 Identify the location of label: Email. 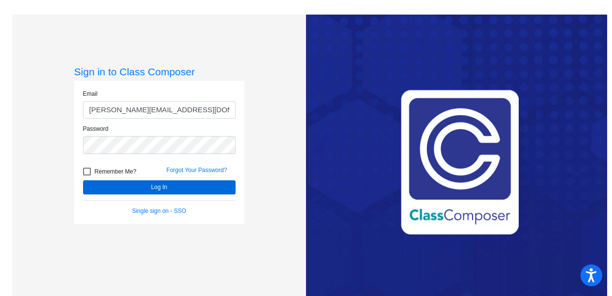
(90, 94).